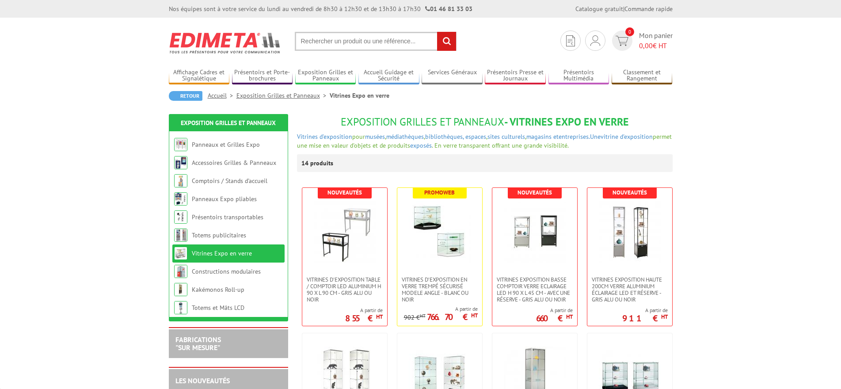 The image size is (841, 389). I want to click on span: VITRINES EXPOSITION BASSE COMPTOIR VERRE ECLAIRAGE LED H 90 x L 45 CM - AVEC UNE RÉSERVE - GRIS A..., so click(535, 289).